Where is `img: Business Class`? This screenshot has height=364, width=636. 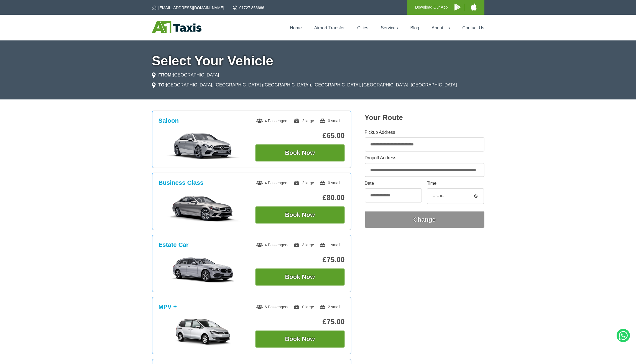
img: Business Class is located at coordinates (203, 208).